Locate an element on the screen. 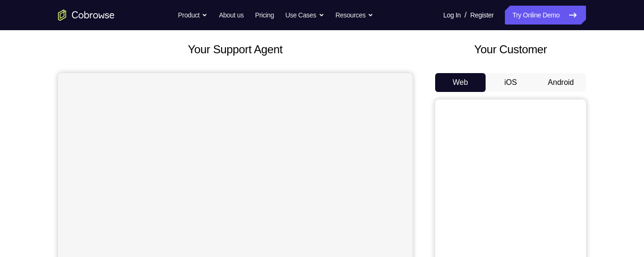 Image resolution: width=644 pixels, height=257 pixels. a: Register is located at coordinates (482, 15).